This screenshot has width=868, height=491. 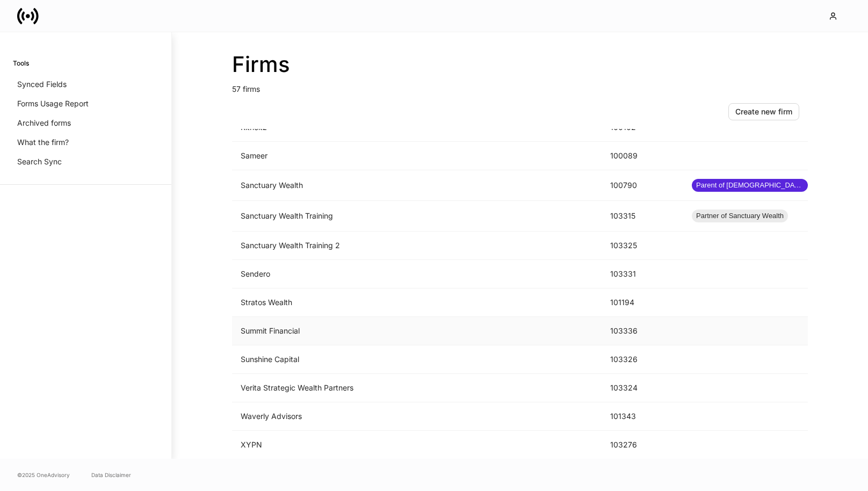 I want to click on td: Verita Strategic Wealth Partners, so click(x=417, y=388).